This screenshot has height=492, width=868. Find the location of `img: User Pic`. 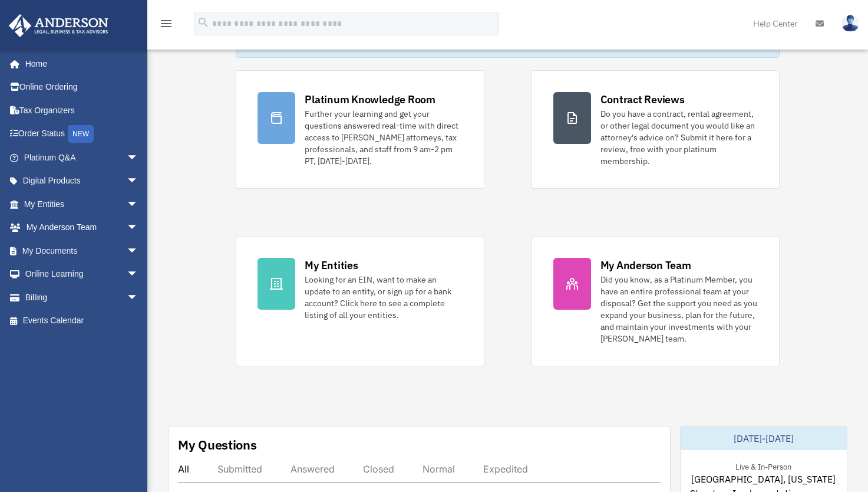

img: User Pic is located at coordinates (851, 23).